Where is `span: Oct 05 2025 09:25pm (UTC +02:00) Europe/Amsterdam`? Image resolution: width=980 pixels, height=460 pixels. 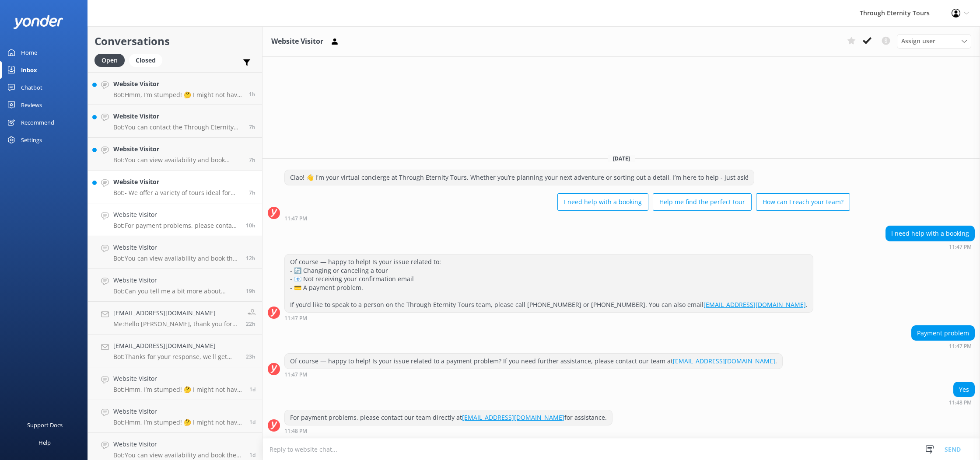
span: Oct 05 2025 09:25pm (UTC +02:00) Europe/Amsterdam is located at coordinates (250, 258).